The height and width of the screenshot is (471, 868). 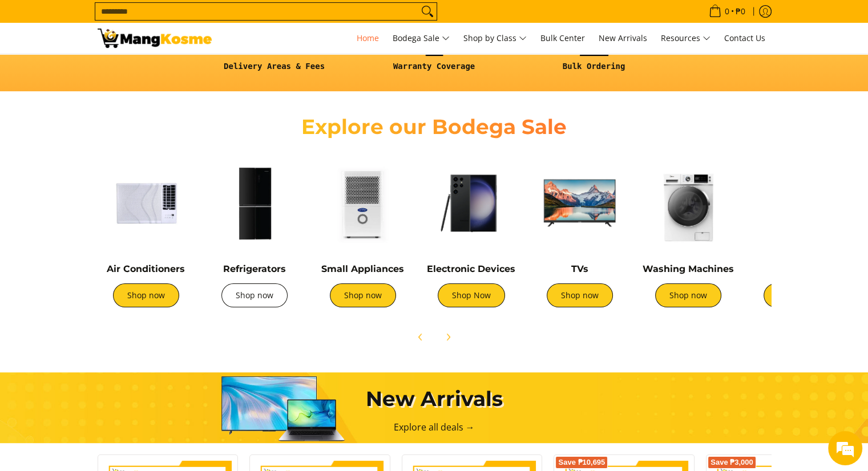 What do you see at coordinates (740, 11) in the screenshot?
I see `span: ₱0` at bounding box center [740, 11].